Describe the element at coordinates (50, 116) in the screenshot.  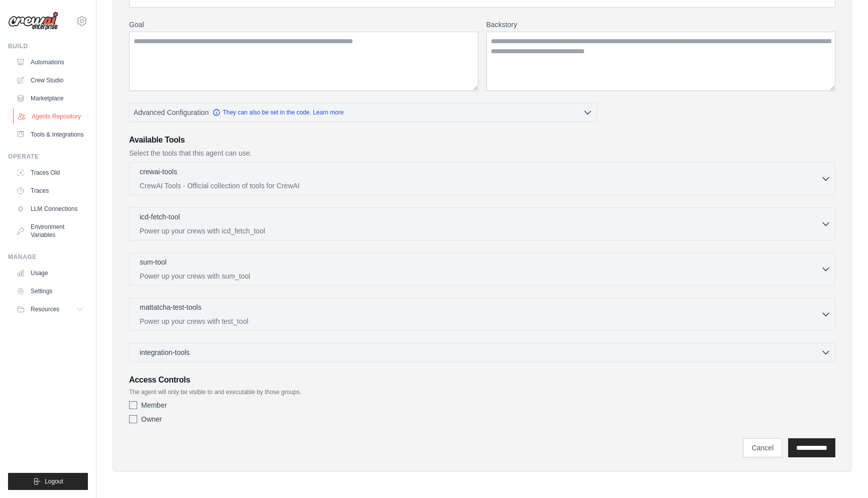
I see `a: Agents Repository` at that location.